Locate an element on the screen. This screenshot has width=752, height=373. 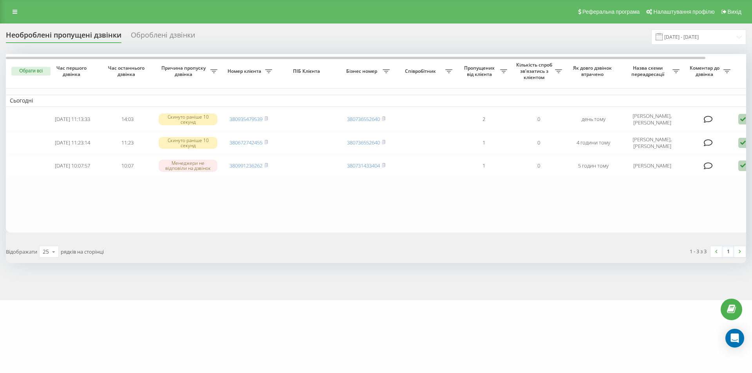
div: 1 - 3 з 3 is located at coordinates (698, 251).